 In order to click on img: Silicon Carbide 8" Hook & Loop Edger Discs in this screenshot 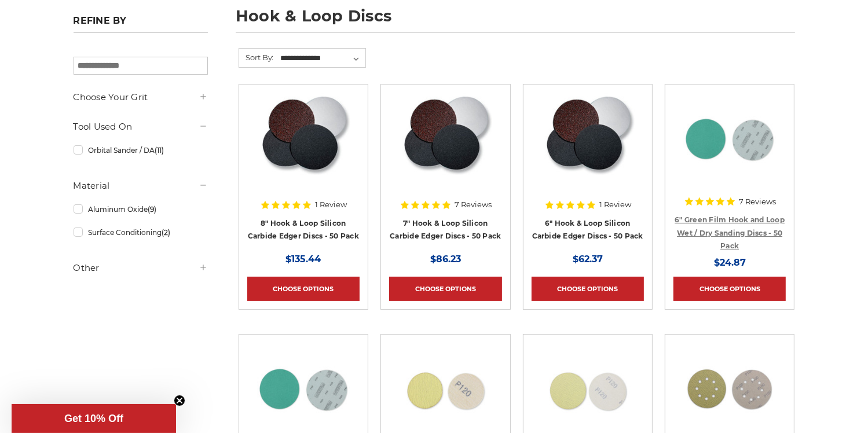, I will do `click(303, 139)`.